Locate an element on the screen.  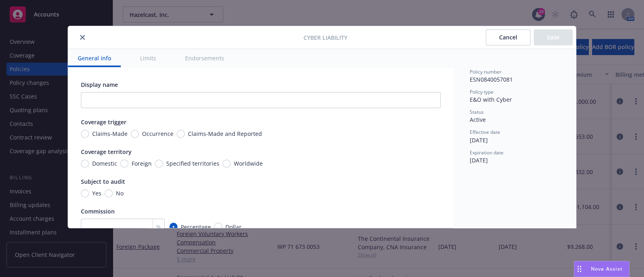
span: Expiration date is located at coordinates (487, 152).